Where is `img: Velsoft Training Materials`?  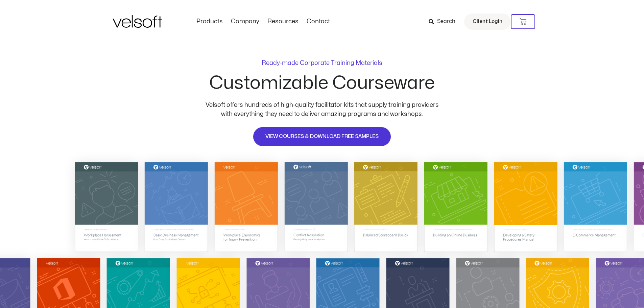 img: Velsoft Training Materials is located at coordinates (137, 21).